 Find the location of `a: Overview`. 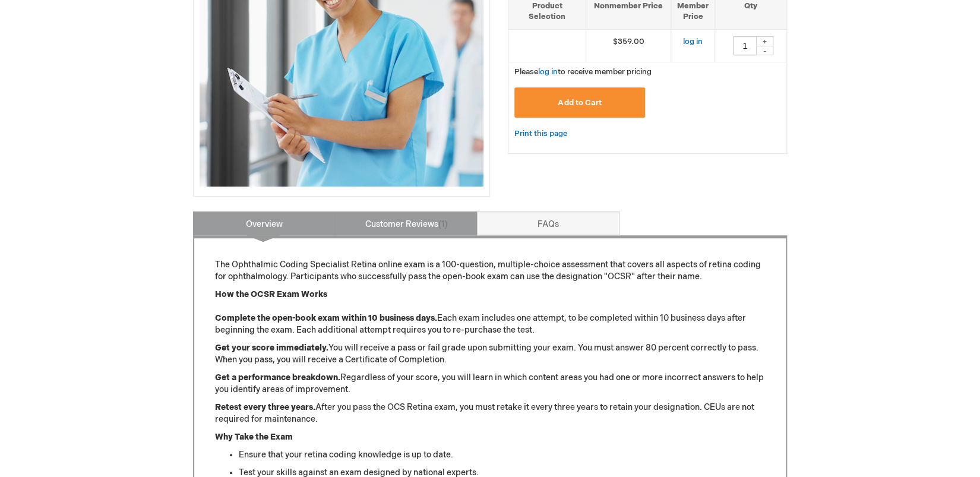

a: Overview is located at coordinates (264, 223).